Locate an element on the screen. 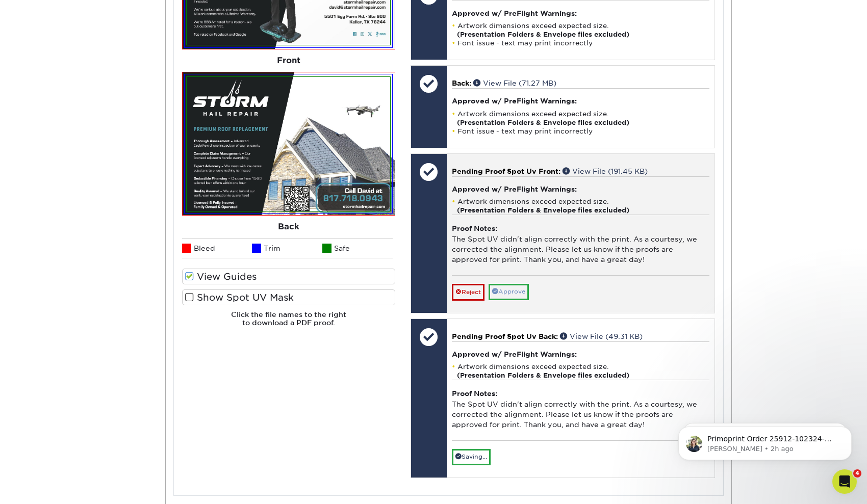 The width and height of the screenshot is (867, 504). img: Profile image for Irene is located at coordinates (31, 39).